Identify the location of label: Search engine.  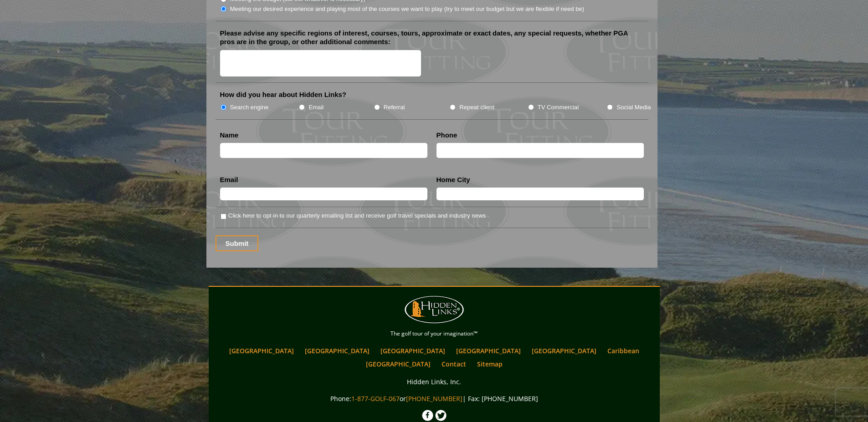
(249, 107).